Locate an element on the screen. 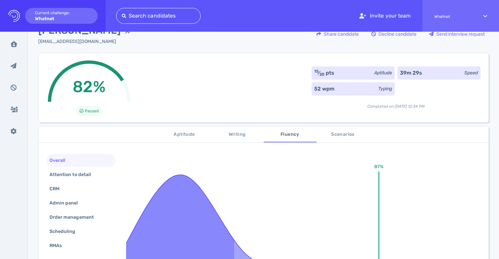 This screenshot has height=259, width=499. div: Aptitude is located at coordinates (383, 73).